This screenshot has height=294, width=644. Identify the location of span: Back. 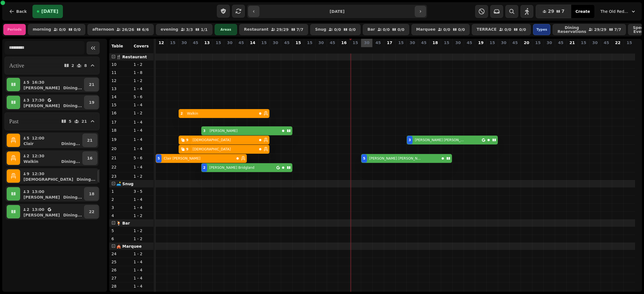
(21, 11).